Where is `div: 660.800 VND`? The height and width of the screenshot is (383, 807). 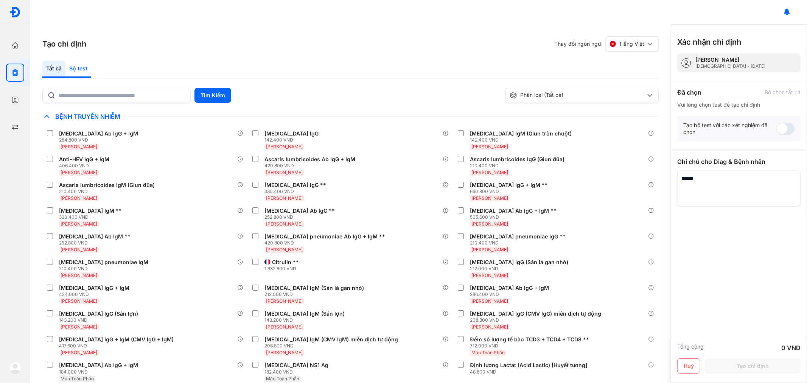
div: 660.800 VND is located at coordinates (510, 191).